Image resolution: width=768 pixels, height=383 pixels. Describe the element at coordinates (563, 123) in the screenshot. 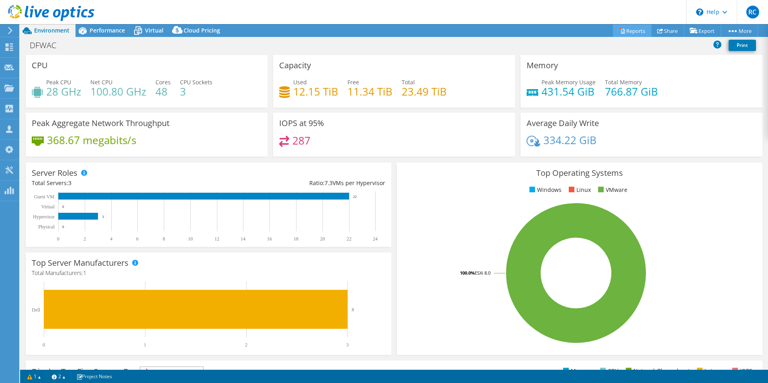

I see `h3: Average Daily Write` at that location.